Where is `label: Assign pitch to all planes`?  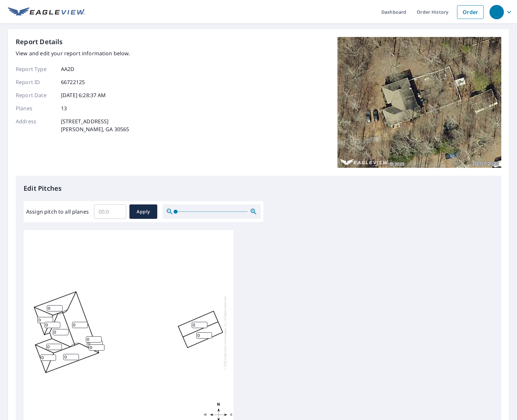 label: Assign pitch to all planes is located at coordinates (57, 212).